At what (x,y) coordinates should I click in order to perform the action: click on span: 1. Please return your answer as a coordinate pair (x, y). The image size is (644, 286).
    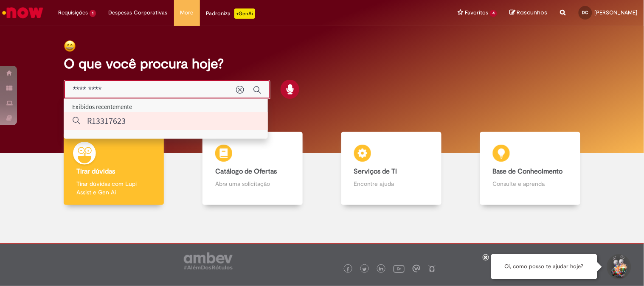
    Looking at the image, I should click on (93, 13).